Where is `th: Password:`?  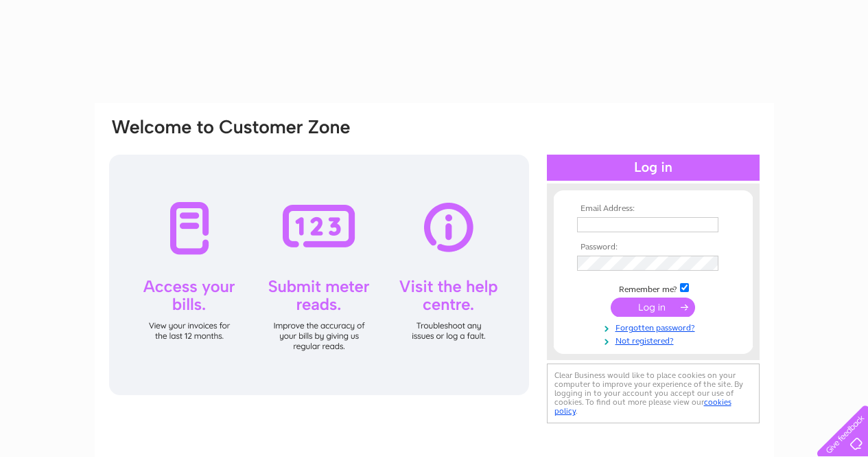
th: Password: is located at coordinates (653, 247).